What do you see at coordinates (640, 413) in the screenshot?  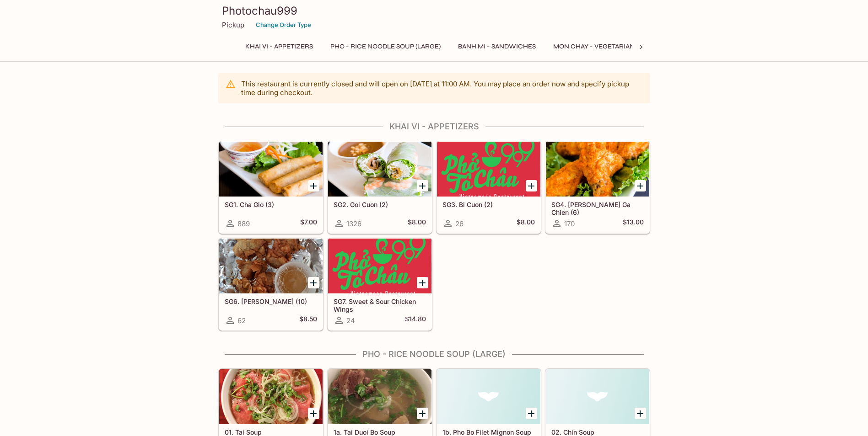 I see `button: Add 02. Chin Soup` at bounding box center [640, 413].